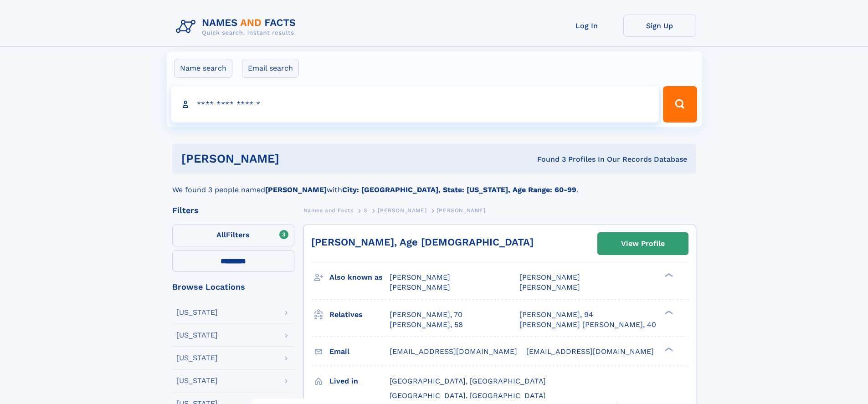 Image resolution: width=868 pixels, height=404 pixels. Describe the element at coordinates (360, 314) in the screenshot. I see `h3: Relatives` at that location.